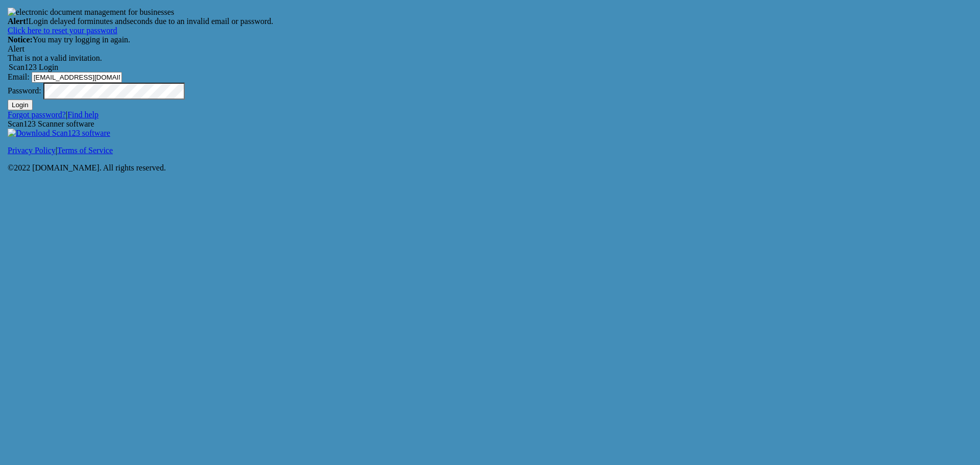  What do you see at coordinates (91, 12) in the screenshot?
I see `img: electronic document management for businesses` at bounding box center [91, 12].